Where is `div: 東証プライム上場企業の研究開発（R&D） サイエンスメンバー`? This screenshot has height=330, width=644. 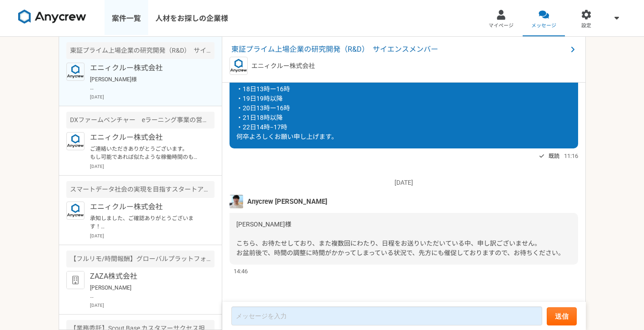 div: 東証プライム上場企業の研究開発（R&D） サイエンスメンバー is located at coordinates (140, 50).